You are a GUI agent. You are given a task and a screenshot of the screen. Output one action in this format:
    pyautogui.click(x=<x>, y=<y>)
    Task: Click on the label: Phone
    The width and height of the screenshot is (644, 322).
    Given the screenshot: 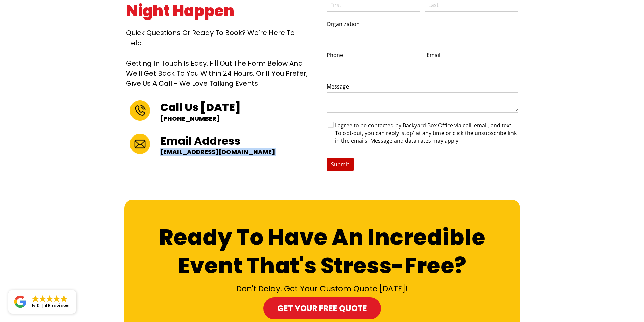 What is the action you would take?
    pyautogui.click(x=372, y=54)
    